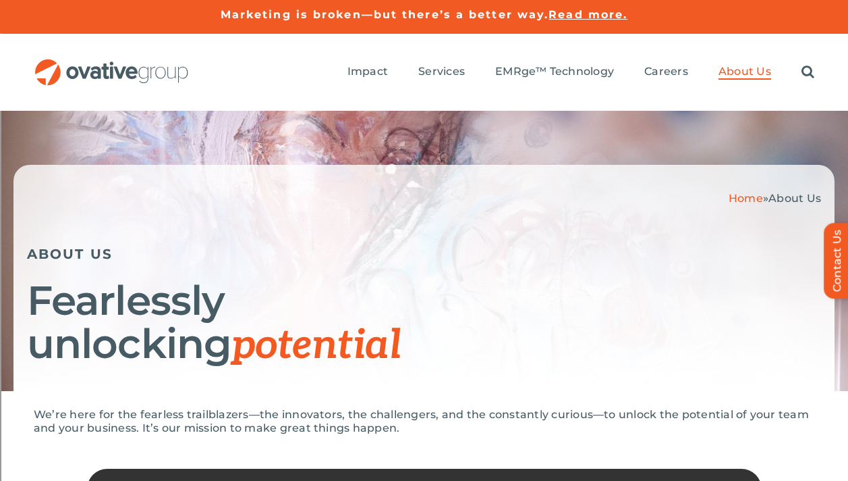  What do you see at coordinates (368, 72) in the screenshot?
I see `a: Impact` at bounding box center [368, 72].